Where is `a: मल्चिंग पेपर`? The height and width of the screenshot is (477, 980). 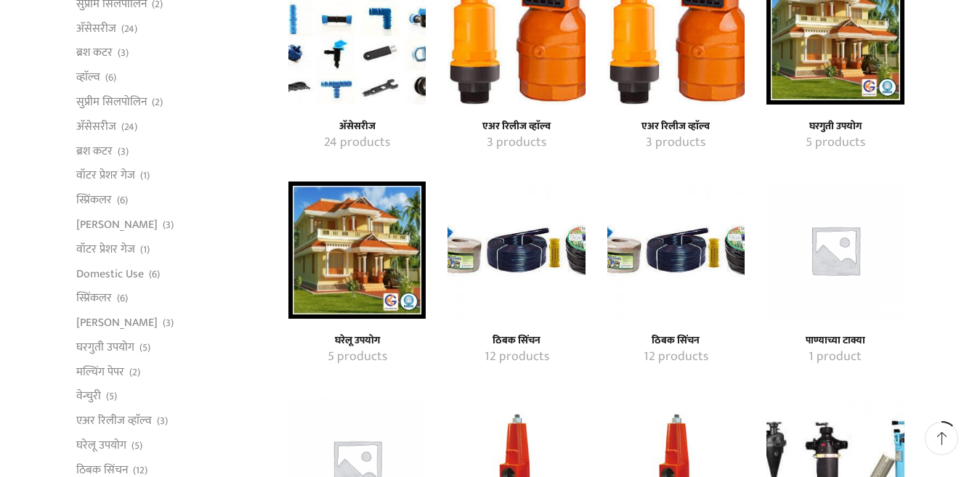 a: मल्चिंग पेपर is located at coordinates (101, 372).